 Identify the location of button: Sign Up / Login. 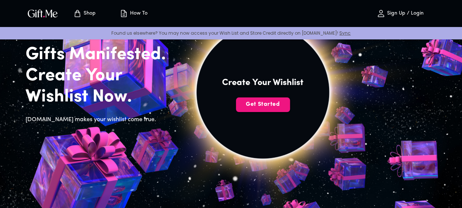
(400, 14).